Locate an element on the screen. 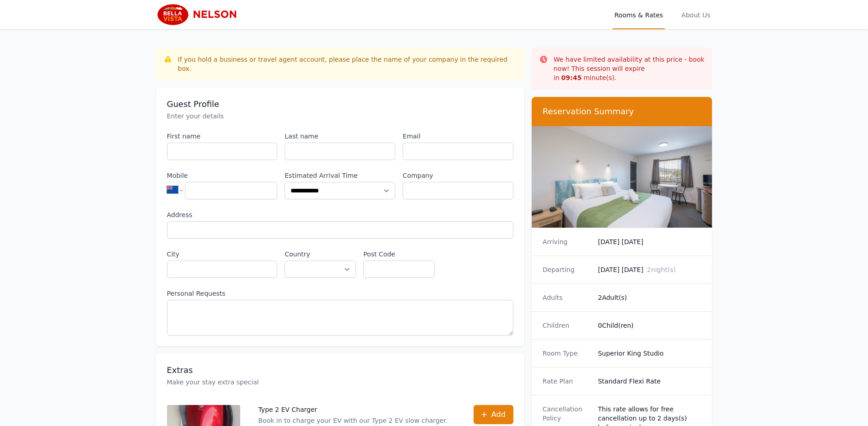 The image size is (868, 426). p: Type 2 EV Charger is located at coordinates (357, 410).